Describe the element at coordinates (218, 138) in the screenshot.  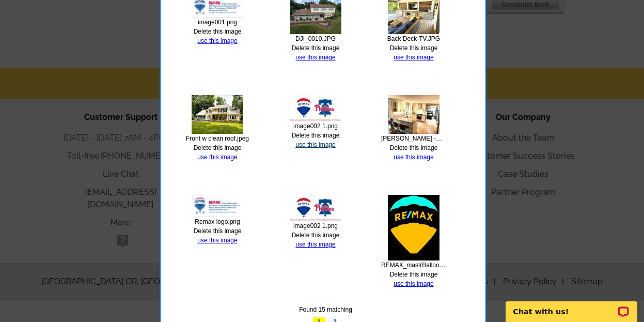
I see `div: Front w clean roof.jpeg` at that location.